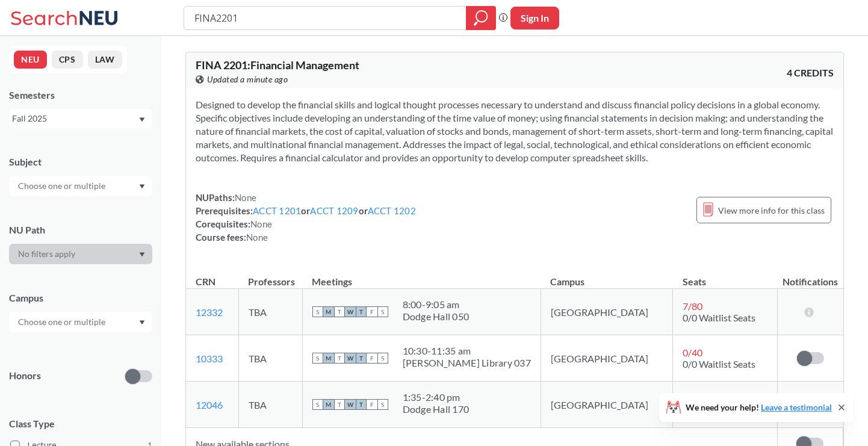  I want to click on section: Designed to develop the financial skills and logical thought processes necessary to understand an..., so click(515, 131).